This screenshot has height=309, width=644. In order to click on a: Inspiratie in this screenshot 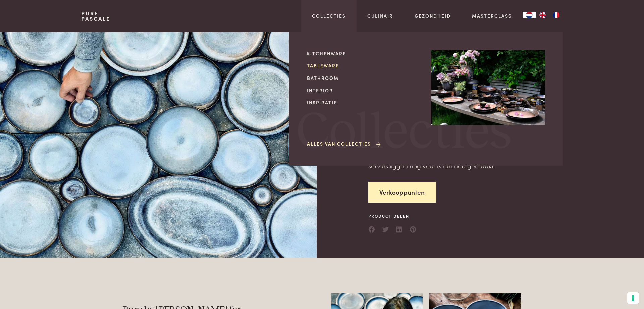, I will do `click(364, 102)`.